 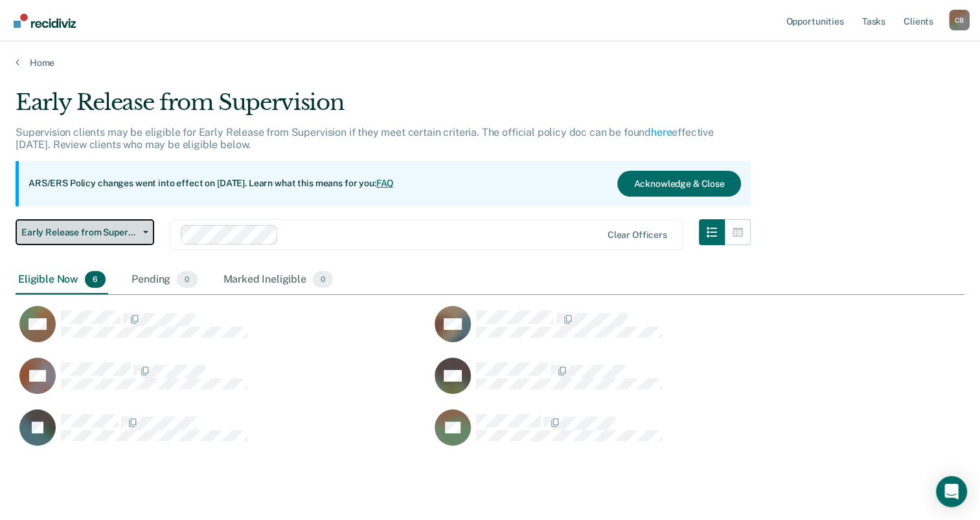 What do you see at coordinates (959, 20) in the screenshot?
I see `div: C B` at bounding box center [959, 20].